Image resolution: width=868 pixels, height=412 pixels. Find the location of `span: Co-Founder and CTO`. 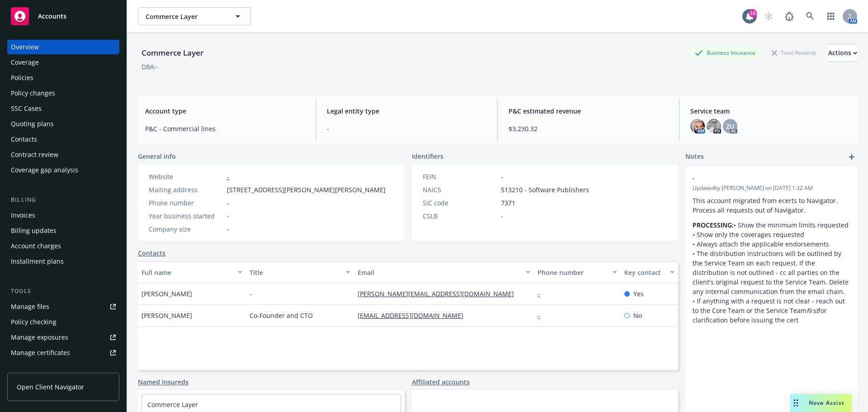

span: Co-Founder and CTO is located at coordinates (281, 315).